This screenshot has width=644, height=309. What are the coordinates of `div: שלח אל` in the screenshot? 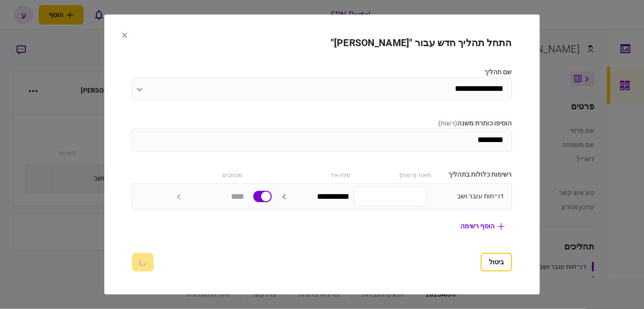 It's located at (313, 175).